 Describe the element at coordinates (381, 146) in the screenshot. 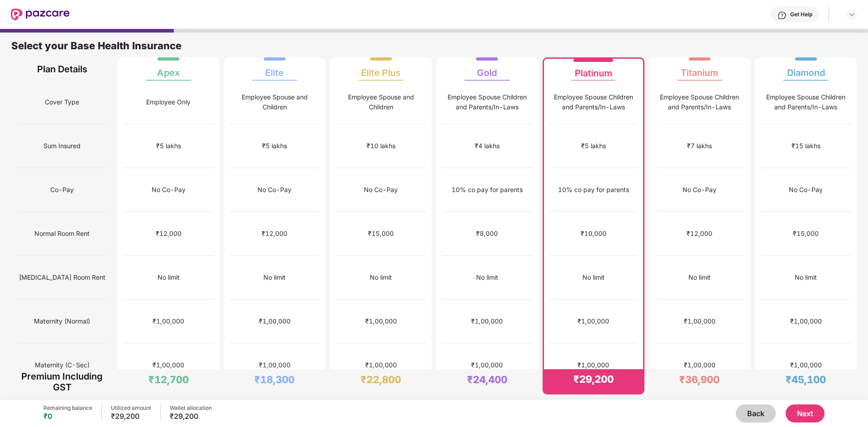

I see `div: ₹10 lakhs` at that location.